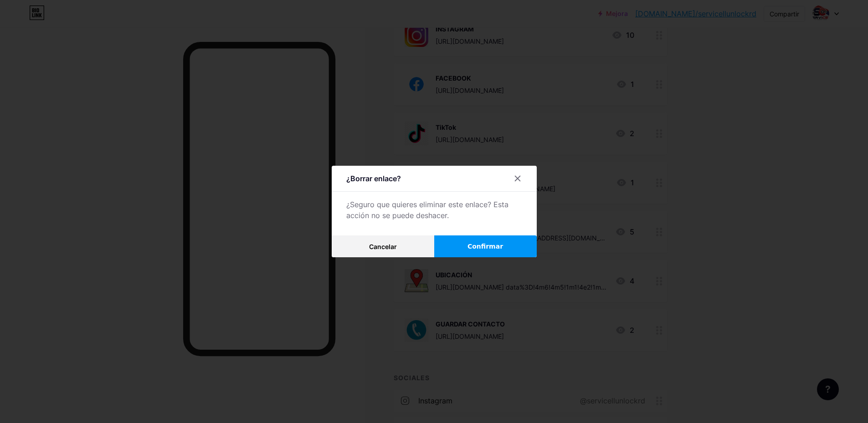 This screenshot has height=423, width=868. Describe the element at coordinates (486, 246) in the screenshot. I see `button: Confirmar` at that location.